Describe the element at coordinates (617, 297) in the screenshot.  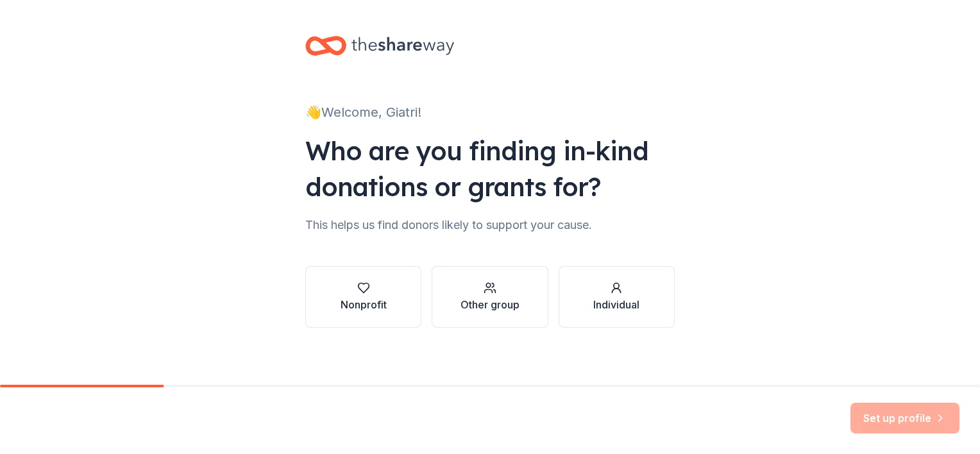
I see `button: Individual` at that location.